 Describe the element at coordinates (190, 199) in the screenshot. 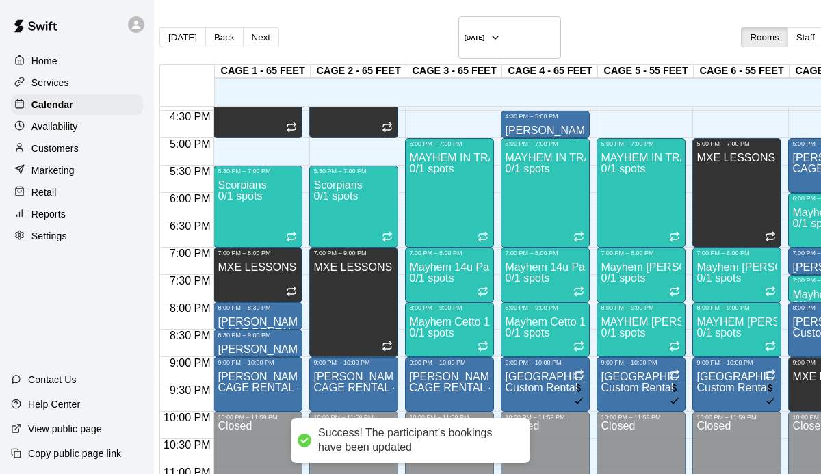

I see `span: 6:00 PM` at that location.